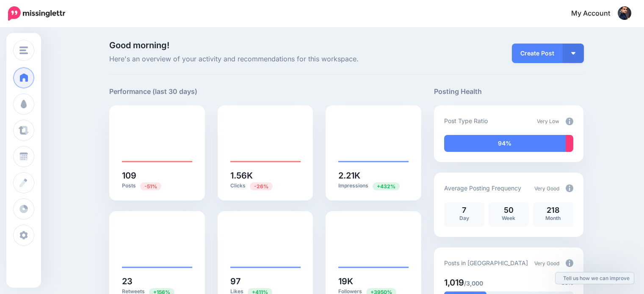 Image resolution: width=644 pixels, height=294 pixels. I want to click on p: Post Type Ratio, so click(466, 121).